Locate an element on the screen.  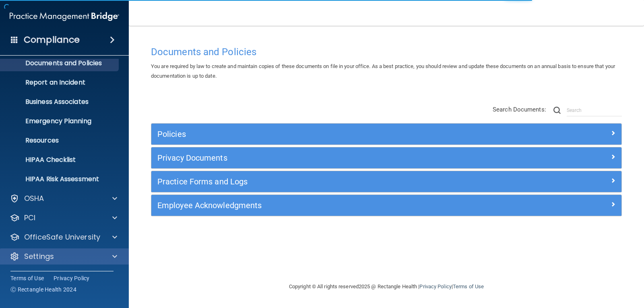
img: PMB logo is located at coordinates (65, 17).